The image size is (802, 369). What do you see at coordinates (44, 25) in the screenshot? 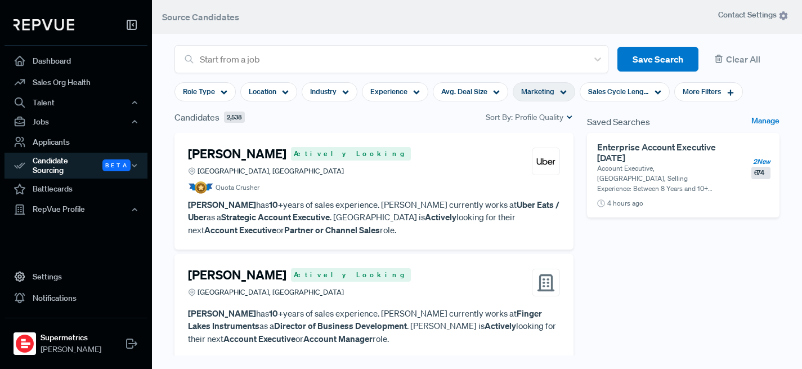
I see `img: RepVue` at bounding box center [44, 25].